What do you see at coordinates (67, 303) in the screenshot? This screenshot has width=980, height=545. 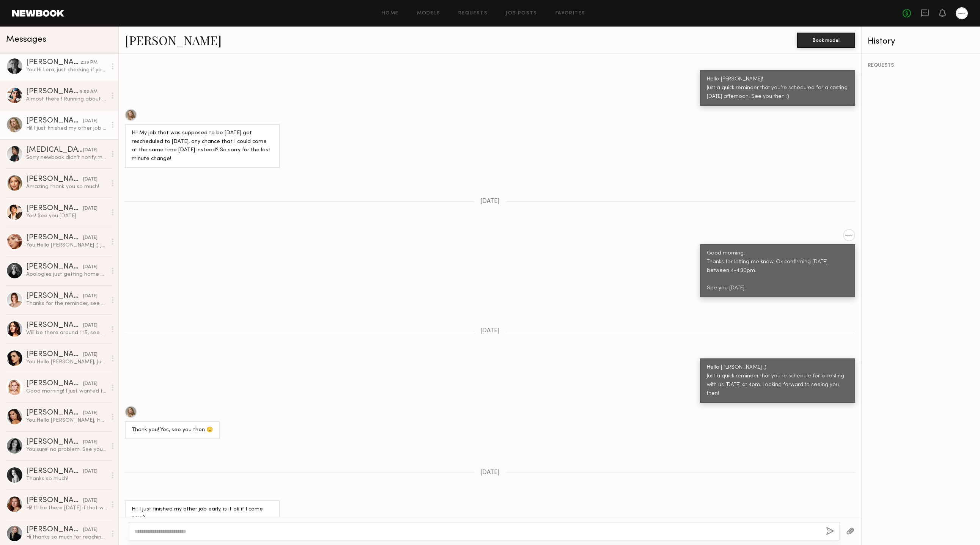 I see `div: Thanks for the reminder, see you then!` at bounding box center [67, 303].